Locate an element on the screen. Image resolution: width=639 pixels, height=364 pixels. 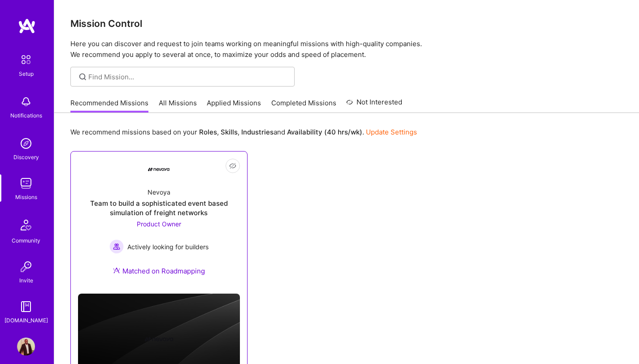
i: icon EyeClosed is located at coordinates (233, 166).